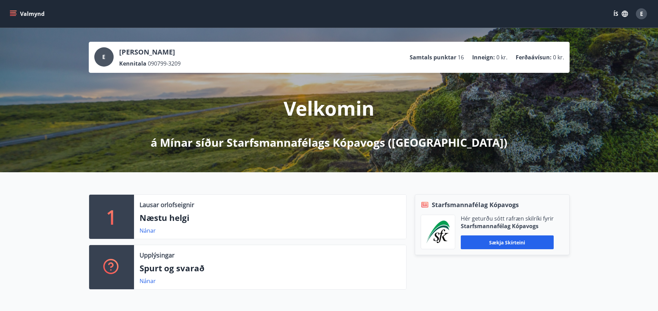 The width and height of the screenshot is (658, 311). What do you see at coordinates (28, 14) in the screenshot?
I see `button: menu` at bounding box center [28, 14].